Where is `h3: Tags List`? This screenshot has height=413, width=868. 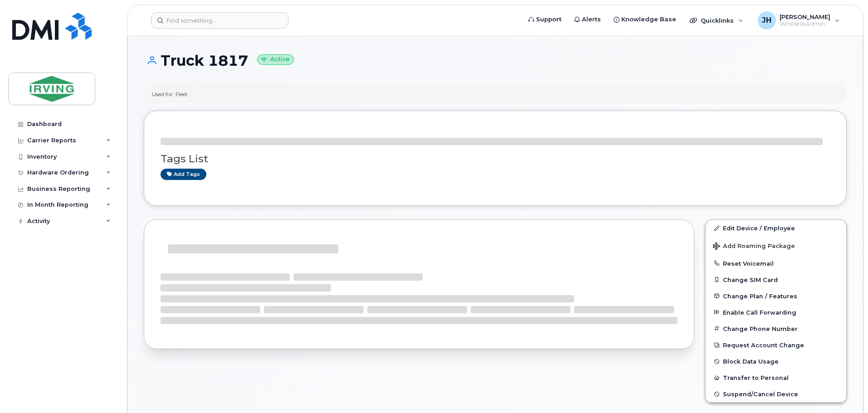 h3: Tags List is located at coordinates (496, 159).